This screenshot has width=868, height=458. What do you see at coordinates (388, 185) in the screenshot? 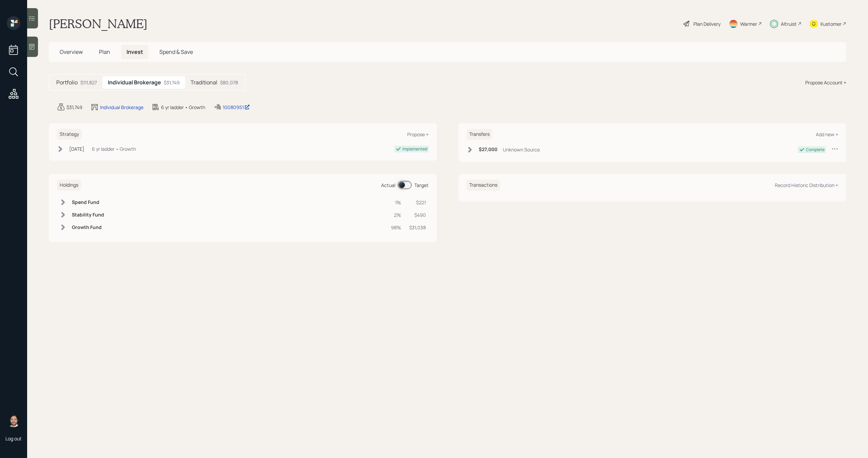
I see `div: Actual` at bounding box center [388, 185].